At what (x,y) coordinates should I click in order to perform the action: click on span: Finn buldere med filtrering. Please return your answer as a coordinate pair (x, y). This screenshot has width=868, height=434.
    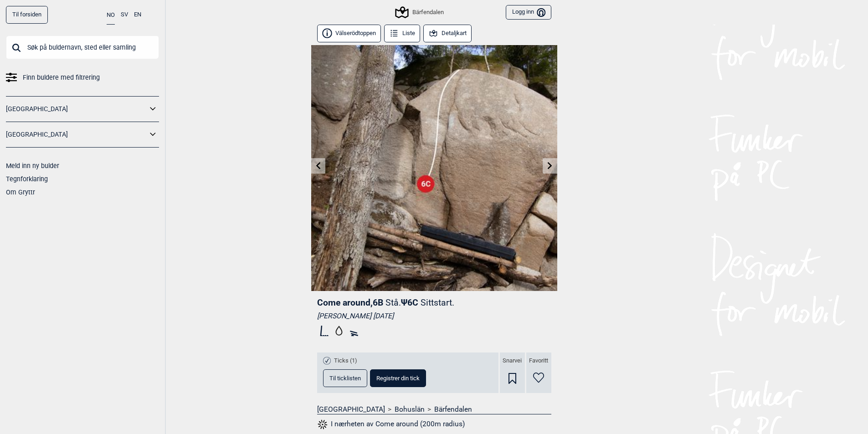
    Looking at the image, I should click on (61, 77).